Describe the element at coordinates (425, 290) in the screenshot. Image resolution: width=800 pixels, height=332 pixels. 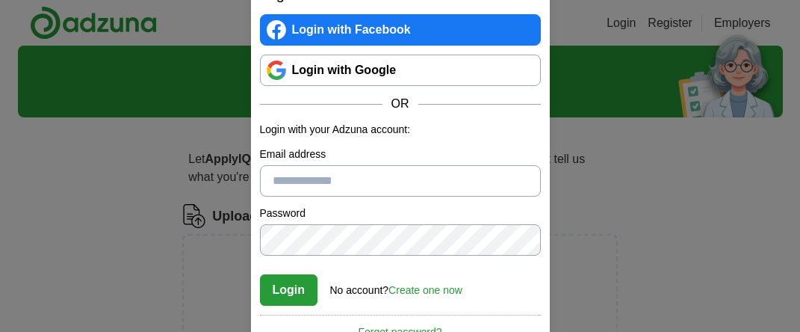
I see `a: Create one now` at that location.